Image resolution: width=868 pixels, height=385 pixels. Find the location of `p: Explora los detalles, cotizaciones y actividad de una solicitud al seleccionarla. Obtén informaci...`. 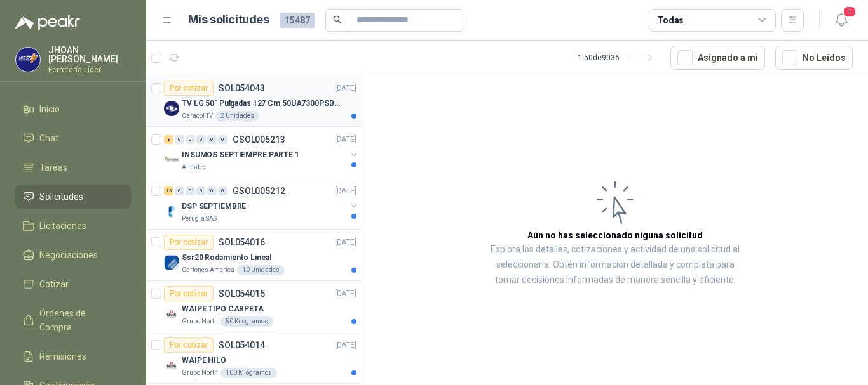

p: Explora los detalles, cotizaciones y actividad de una solicitud al seleccionarla. Obtén informaci... is located at coordinates (615, 265).